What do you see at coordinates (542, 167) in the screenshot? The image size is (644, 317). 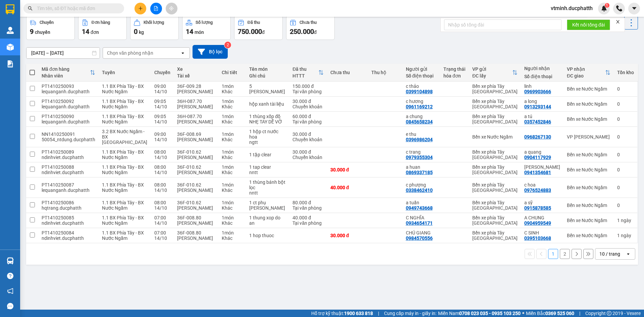 I see `div: c minh` at bounding box center [542, 167].